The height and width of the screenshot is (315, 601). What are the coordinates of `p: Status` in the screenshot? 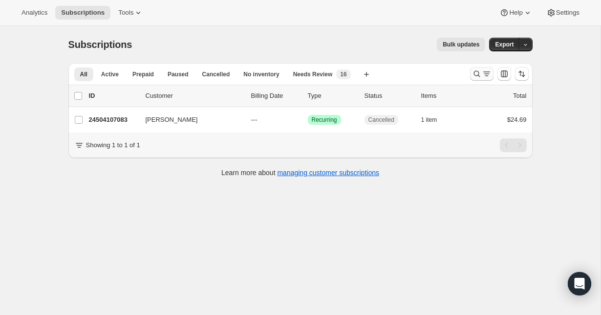 It's located at (389, 96).